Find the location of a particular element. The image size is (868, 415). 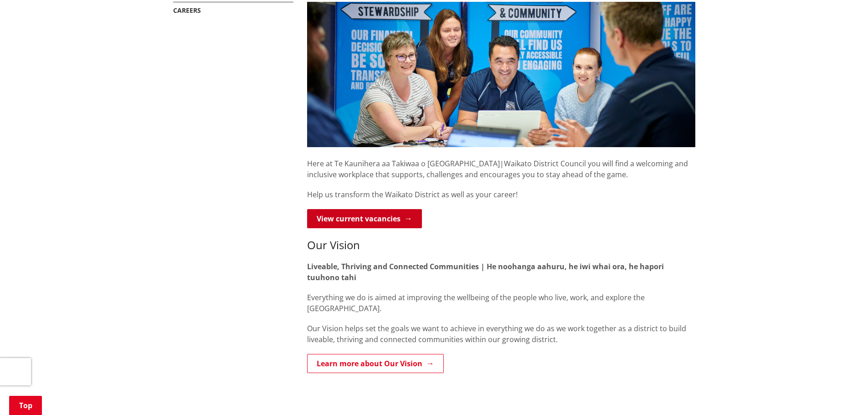

img: Ngaaruawaahia staff discussing planning is located at coordinates (501, 74).